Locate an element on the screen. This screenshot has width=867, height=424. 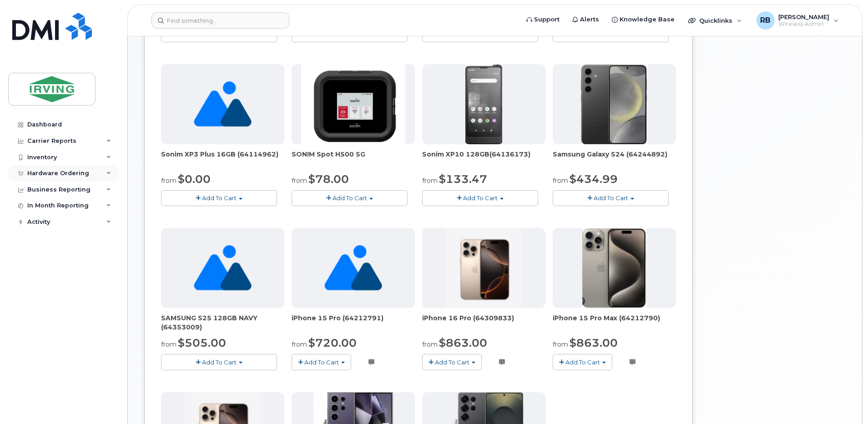
div: Roberts, Brad is located at coordinates (798, 20).